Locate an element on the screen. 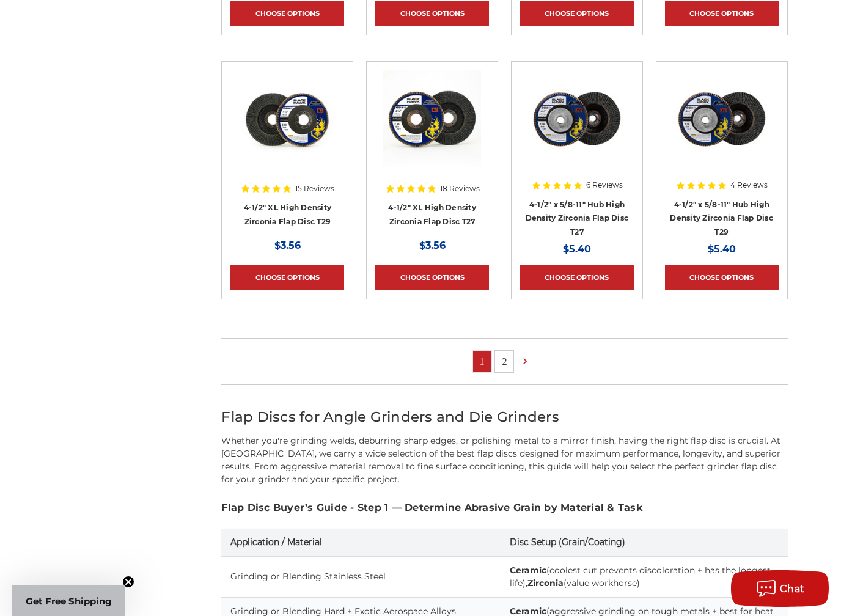  button: Chat is located at coordinates (780, 588).